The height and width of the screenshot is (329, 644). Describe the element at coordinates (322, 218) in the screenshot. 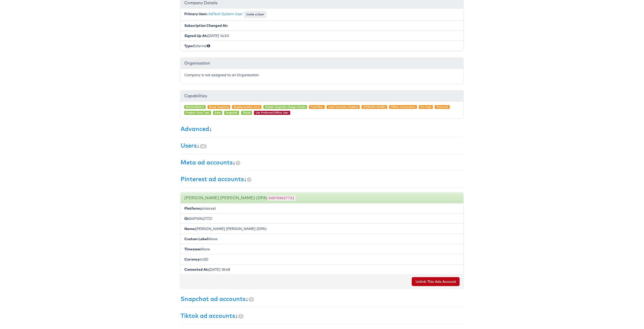

I see `li: 549769427721` at that location.